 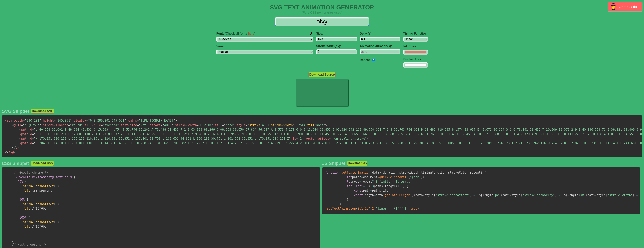 I want to click on span: xmlns, so click(x=132, y=120).